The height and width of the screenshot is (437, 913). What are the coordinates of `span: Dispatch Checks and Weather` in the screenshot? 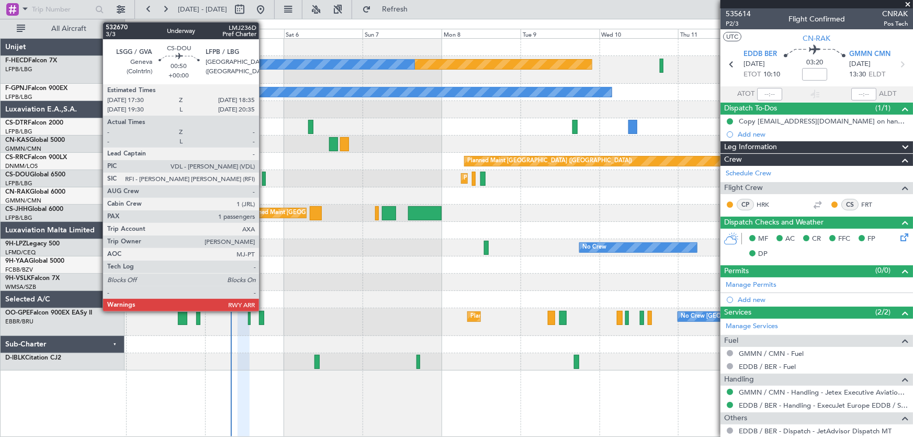 It's located at (774, 222).